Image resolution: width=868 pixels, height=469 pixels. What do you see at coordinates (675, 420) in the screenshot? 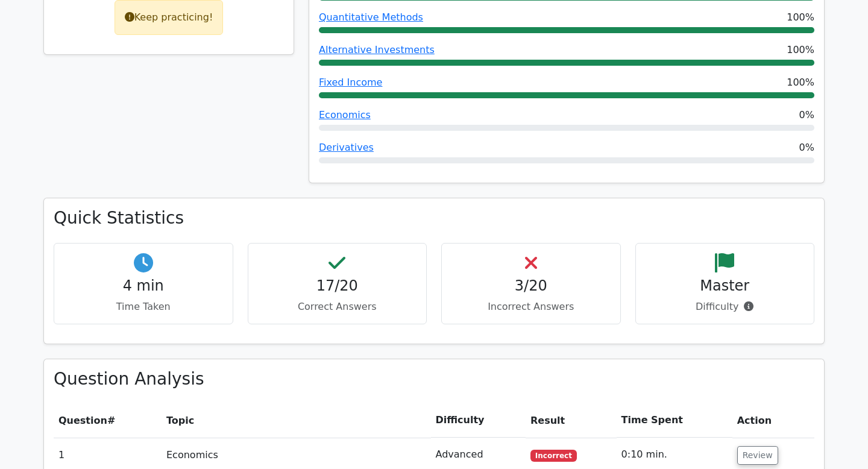
I see `th: Time Spent` at bounding box center [675, 420].